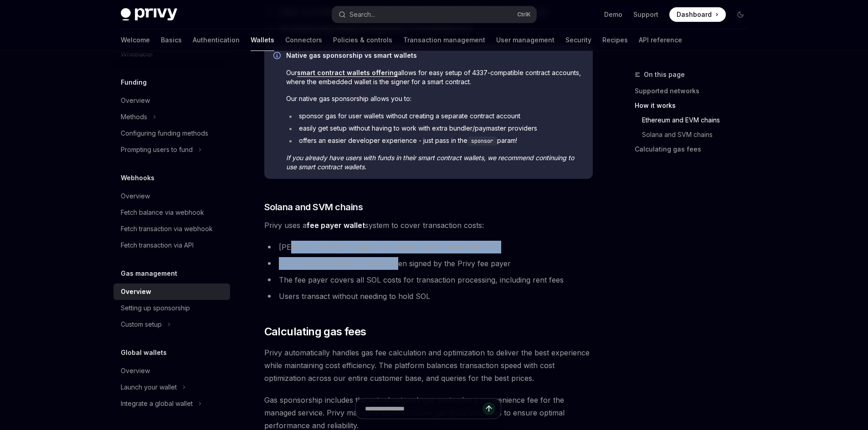 This screenshot has width=868, height=430. I want to click on a: Wallets, so click(262, 40).